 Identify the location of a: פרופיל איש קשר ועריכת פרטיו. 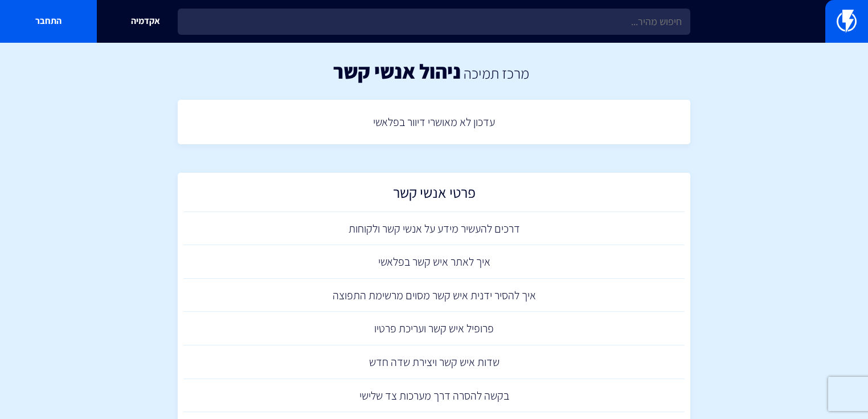
(434, 328).